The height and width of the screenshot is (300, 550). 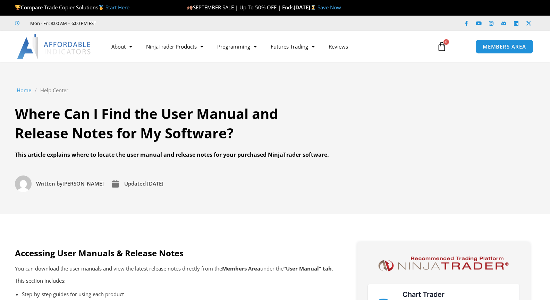 What do you see at coordinates (174, 294) in the screenshot?
I see `li: Step-by-step guides for using each product` at bounding box center [174, 294].